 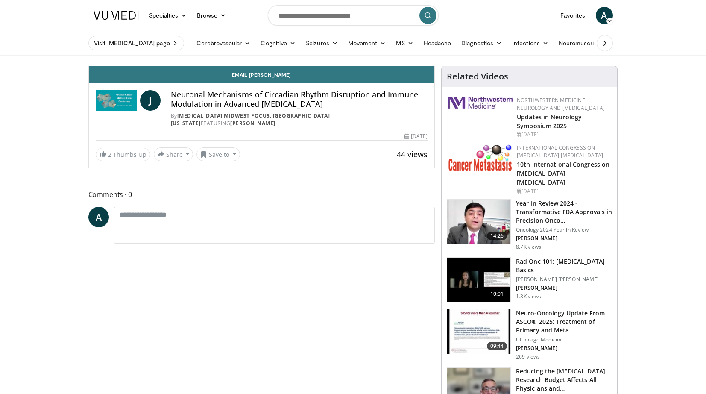 What do you see at coordinates (437, 43) in the screenshot?
I see `a: Headache` at bounding box center [437, 43].